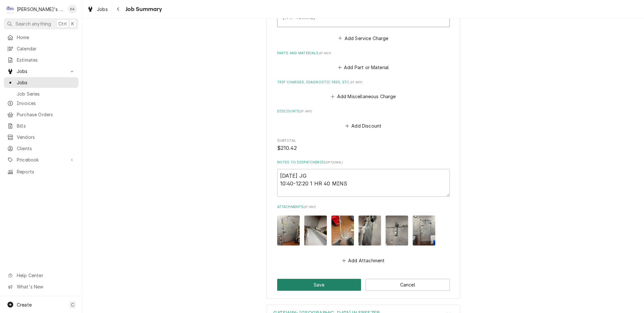  I want to click on a: Reports, so click(41, 172).